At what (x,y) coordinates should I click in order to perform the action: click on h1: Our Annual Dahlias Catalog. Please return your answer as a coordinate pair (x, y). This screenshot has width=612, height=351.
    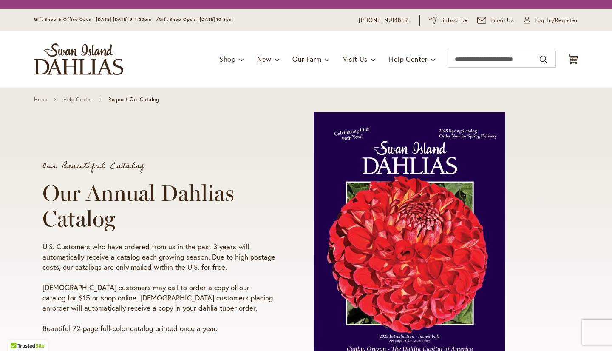
    Looking at the image, I should click on (162, 206).